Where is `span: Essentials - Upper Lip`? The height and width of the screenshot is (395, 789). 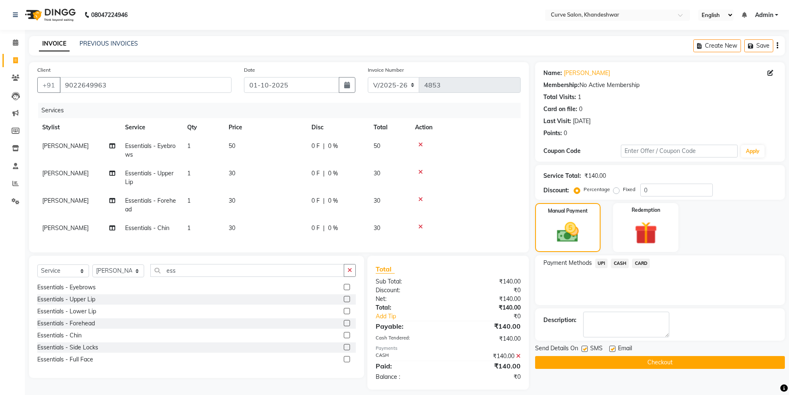
span: Essentials - Upper Lip is located at coordinates (149, 177).